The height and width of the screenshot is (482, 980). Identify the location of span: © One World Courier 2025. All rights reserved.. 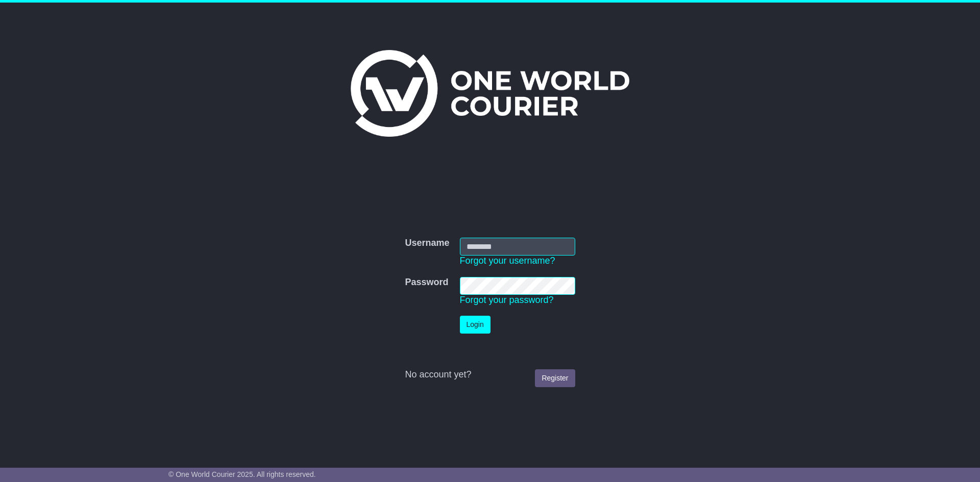
(241, 475).